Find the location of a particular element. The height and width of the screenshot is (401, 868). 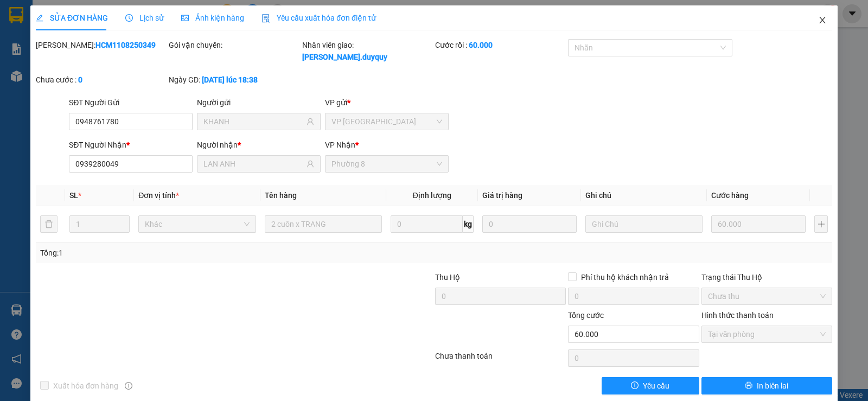

div: Gói vận chuyển: is located at coordinates (234, 45).